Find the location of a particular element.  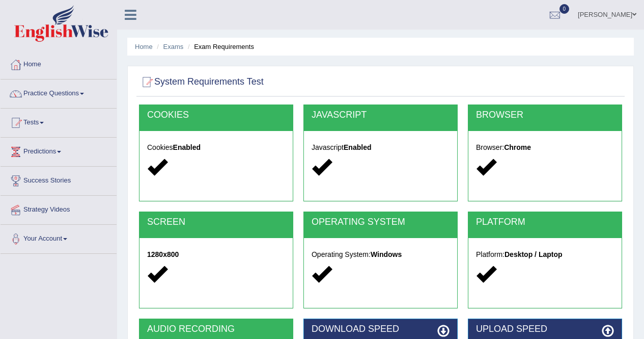

span: 0 is located at coordinates (565, 9).